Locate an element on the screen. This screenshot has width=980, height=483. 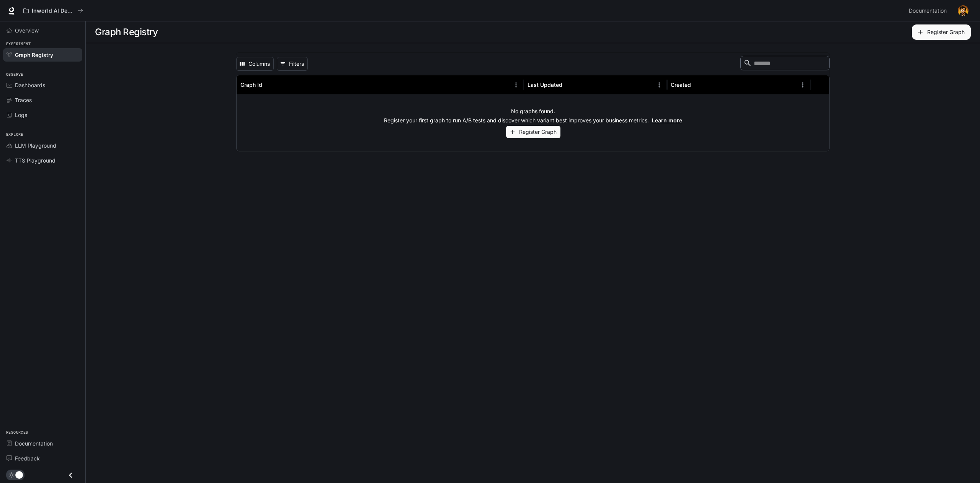
span: Overview is located at coordinates (27, 30).